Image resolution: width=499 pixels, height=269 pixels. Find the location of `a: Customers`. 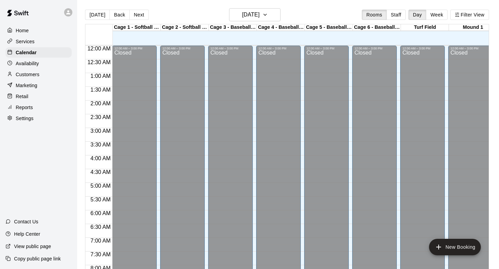

a: Customers is located at coordinates (38, 74).